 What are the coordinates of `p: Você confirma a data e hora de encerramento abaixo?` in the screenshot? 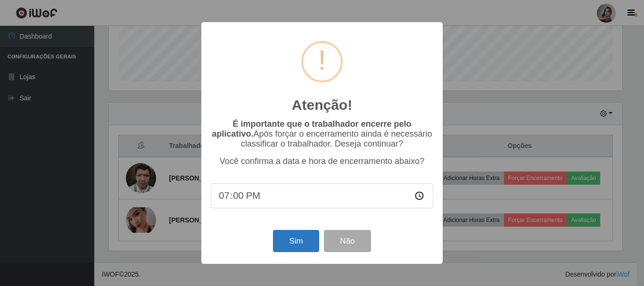 It's located at (322, 161).